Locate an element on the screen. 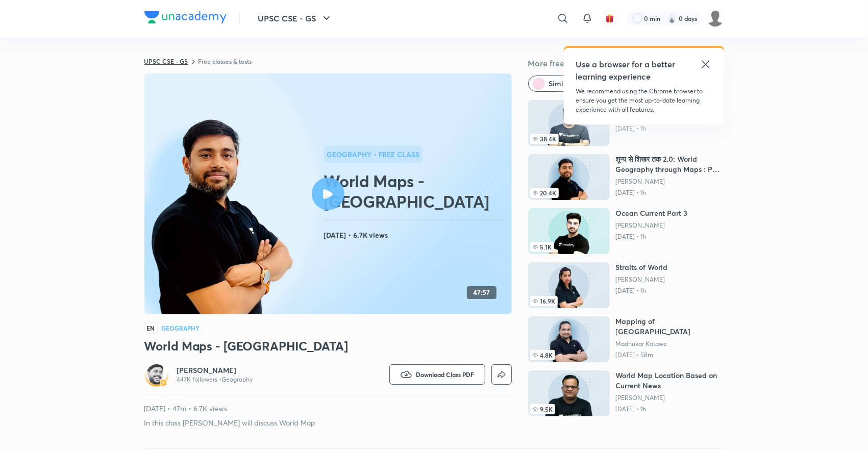 The image size is (868, 451). button: Similar classes is located at coordinates (567, 84).